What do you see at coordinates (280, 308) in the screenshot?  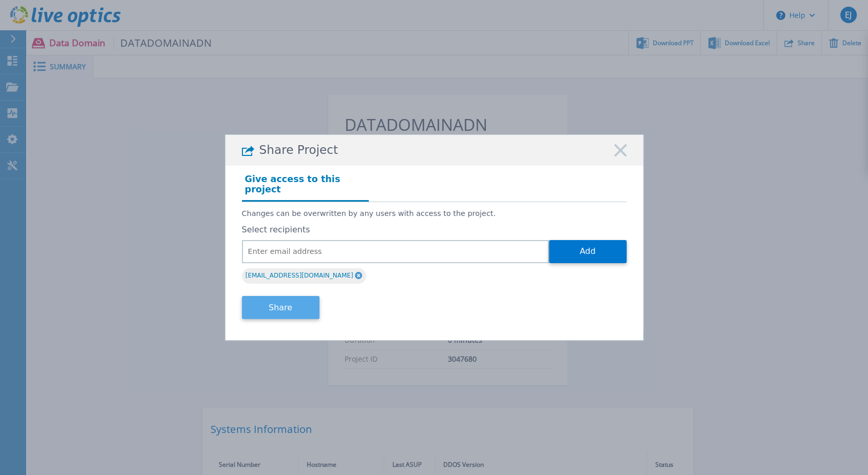 I see `button: Share` at bounding box center [280, 308].